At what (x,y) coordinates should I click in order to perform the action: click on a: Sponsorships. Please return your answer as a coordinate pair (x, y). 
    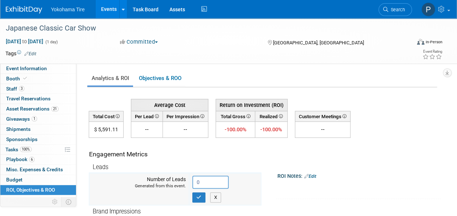
    Looking at the image, I should click on (38, 139).